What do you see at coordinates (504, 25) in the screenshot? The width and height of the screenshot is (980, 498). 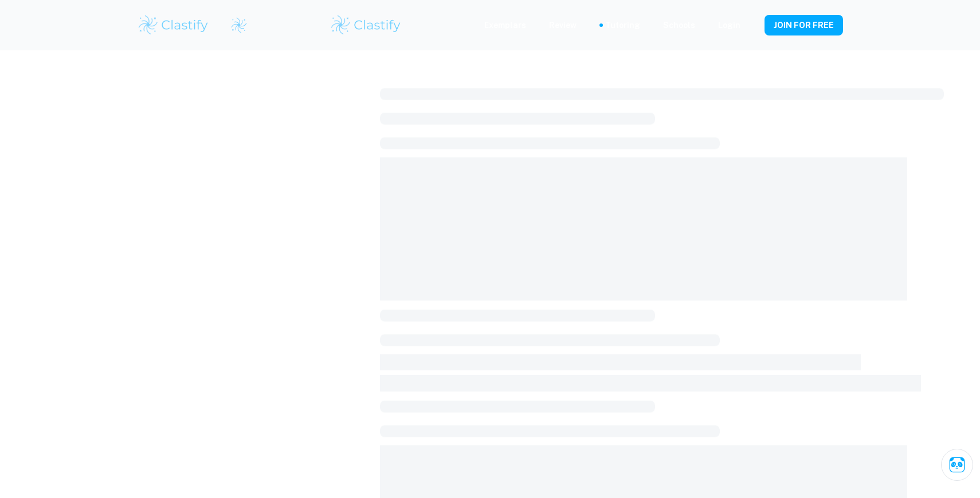 I see `p: Exemplars` at bounding box center [504, 25].